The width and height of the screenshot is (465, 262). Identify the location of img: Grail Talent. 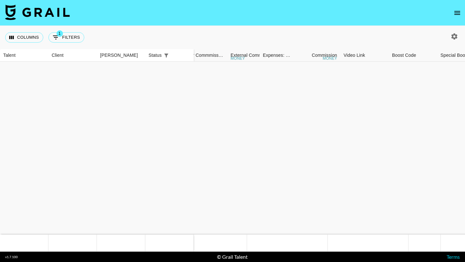
(37, 12).